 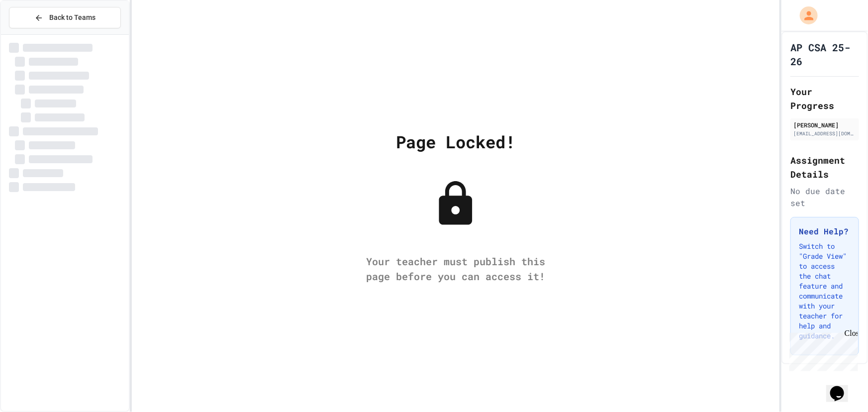 What do you see at coordinates (825, 98) in the screenshot?
I see `h2: Your Progress` at bounding box center [825, 98].